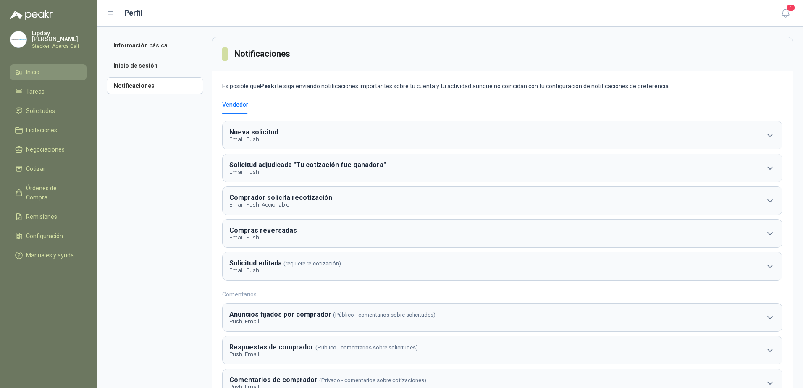 The width and height of the screenshot is (803, 388). What do you see at coordinates (263, 54) in the screenshot?
I see `h3: Notificaciones` at bounding box center [263, 54].